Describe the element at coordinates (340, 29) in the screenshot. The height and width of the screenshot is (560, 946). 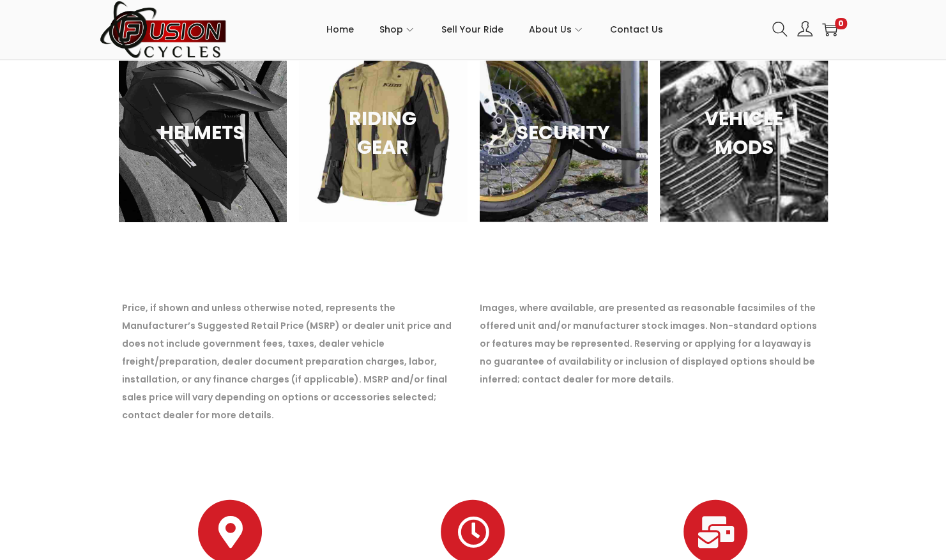
I see `span: Home` at that location.